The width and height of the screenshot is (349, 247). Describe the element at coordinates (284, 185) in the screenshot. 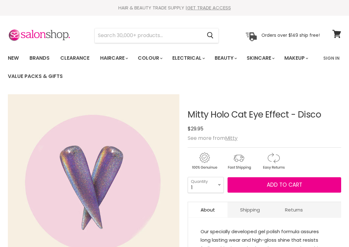

I see `span: Add to cart` at that location.